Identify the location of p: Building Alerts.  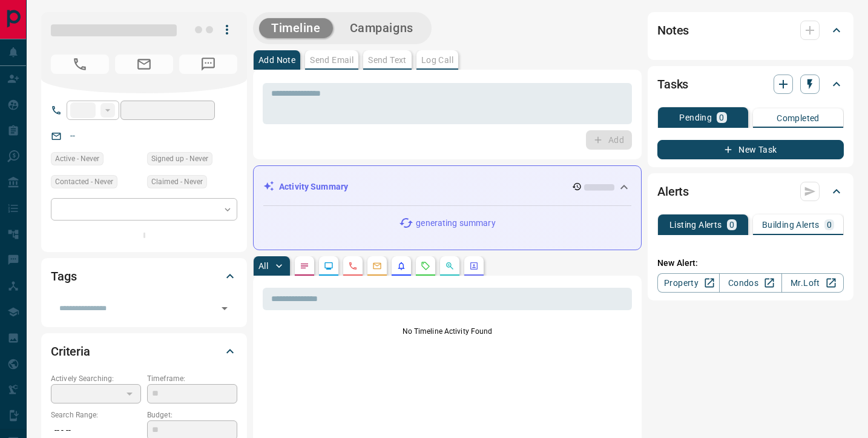
(791, 225).